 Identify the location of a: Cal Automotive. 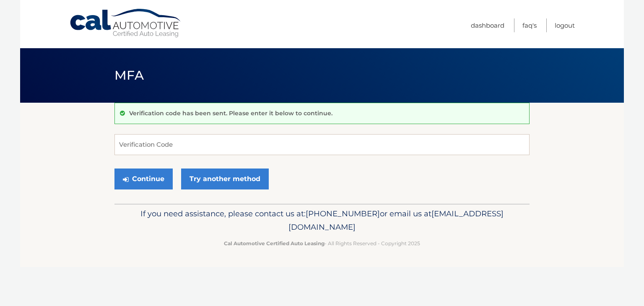
(126, 23).